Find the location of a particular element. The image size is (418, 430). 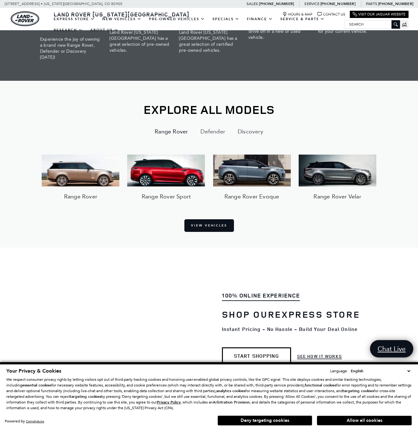

span: Chat Live is located at coordinates (391, 349).